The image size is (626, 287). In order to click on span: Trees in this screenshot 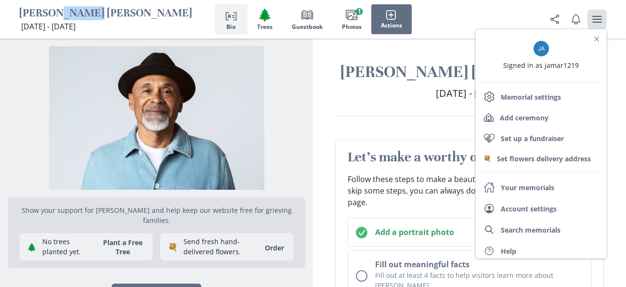, I will do `click(265, 27)`.